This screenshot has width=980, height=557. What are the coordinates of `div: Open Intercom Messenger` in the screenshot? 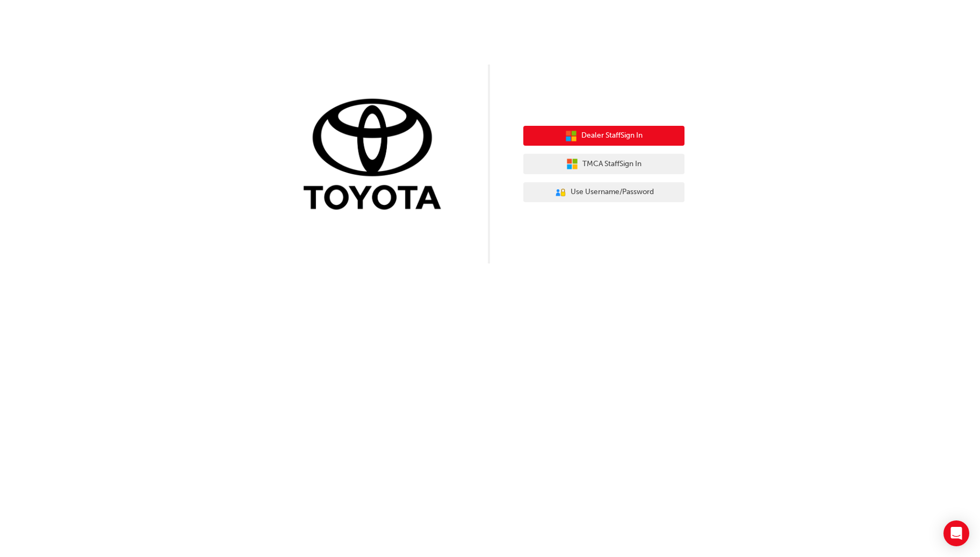 It's located at (956, 533).